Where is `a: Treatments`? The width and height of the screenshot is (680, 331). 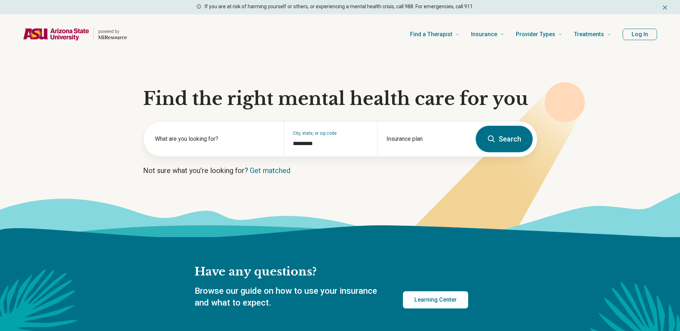 a: Treatments is located at coordinates (593, 34).